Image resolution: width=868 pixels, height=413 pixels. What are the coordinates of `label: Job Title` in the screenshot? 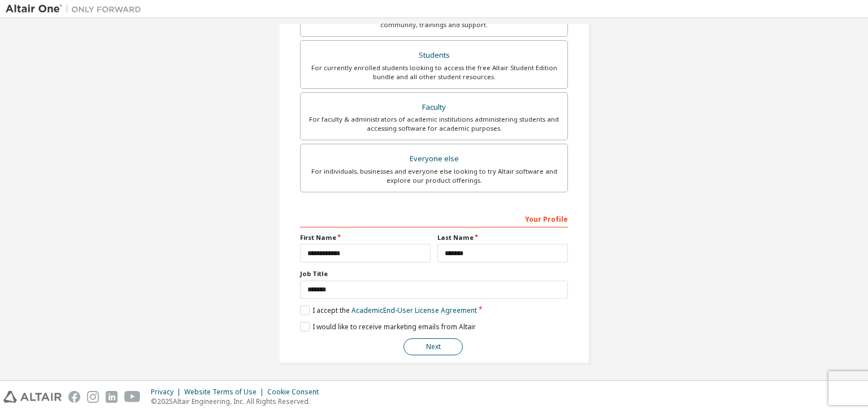 It's located at (434, 274).